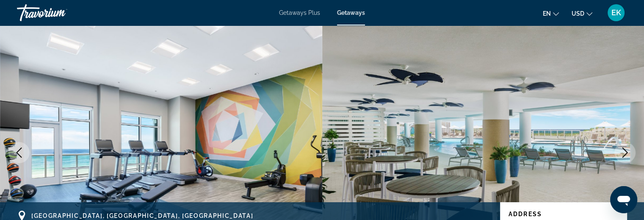 Image resolution: width=644 pixels, height=220 pixels. What do you see at coordinates (59, 12) in the screenshot?
I see `a: Travorium` at bounding box center [59, 12].